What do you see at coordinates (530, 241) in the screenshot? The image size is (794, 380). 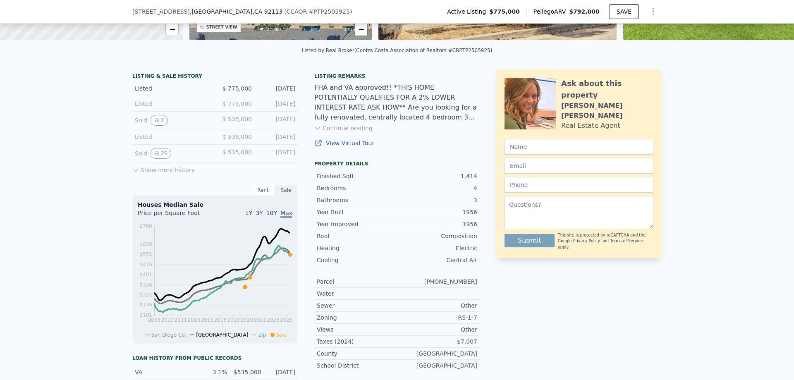 I see `button: Submit` at bounding box center [530, 241].